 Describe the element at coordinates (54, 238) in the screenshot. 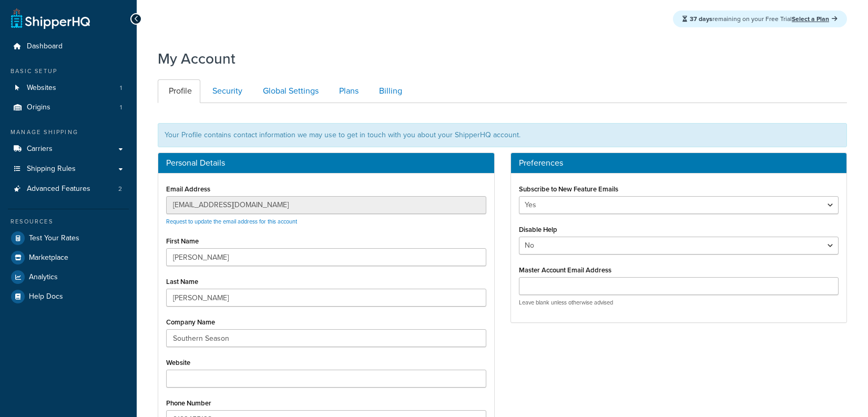

I see `span: Test Your Rates` at that location.